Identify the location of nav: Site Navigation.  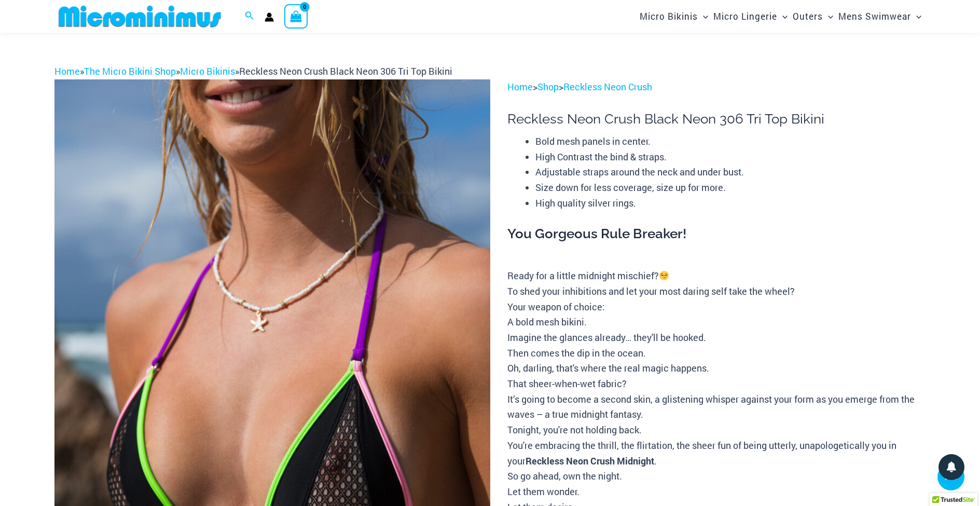
(781, 16).